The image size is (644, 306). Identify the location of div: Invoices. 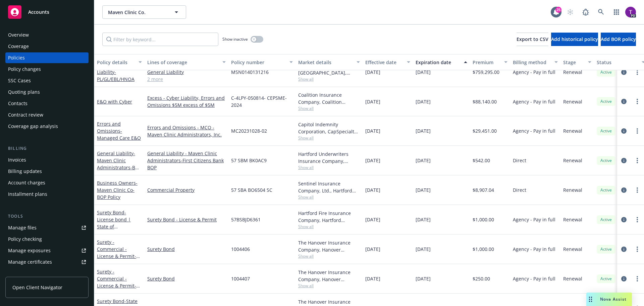
(17, 160).